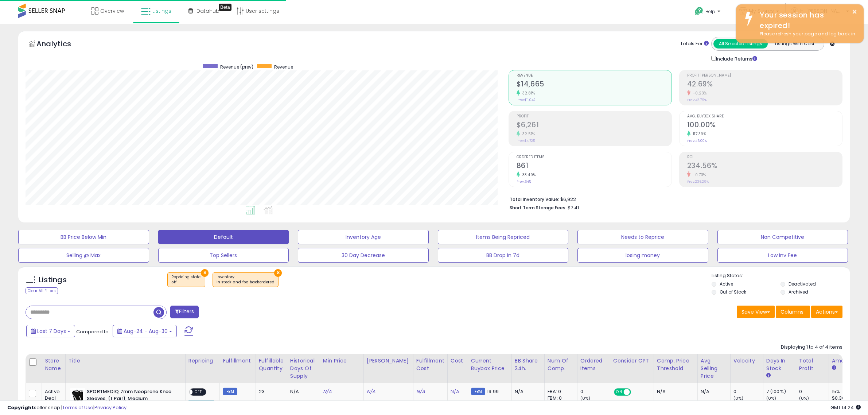 The width and height of the screenshot is (868, 415). What do you see at coordinates (146, 331) in the screenshot?
I see `span: Aug-24 - Aug-30` at bounding box center [146, 331].